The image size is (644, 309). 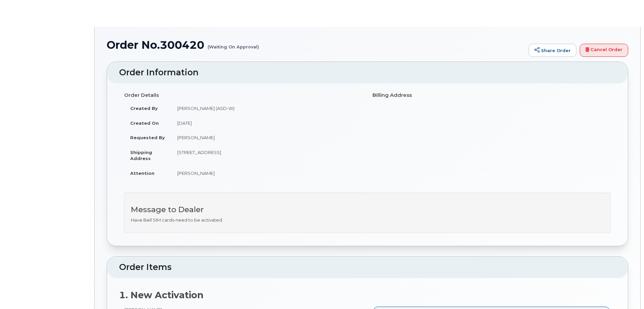 I want to click on strong: Created By, so click(x=144, y=108).